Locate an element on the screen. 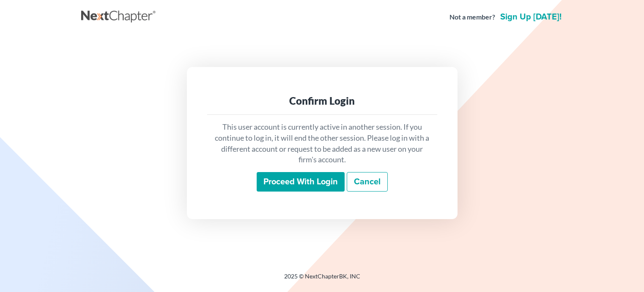  div: Confirm Login is located at coordinates (322, 101).